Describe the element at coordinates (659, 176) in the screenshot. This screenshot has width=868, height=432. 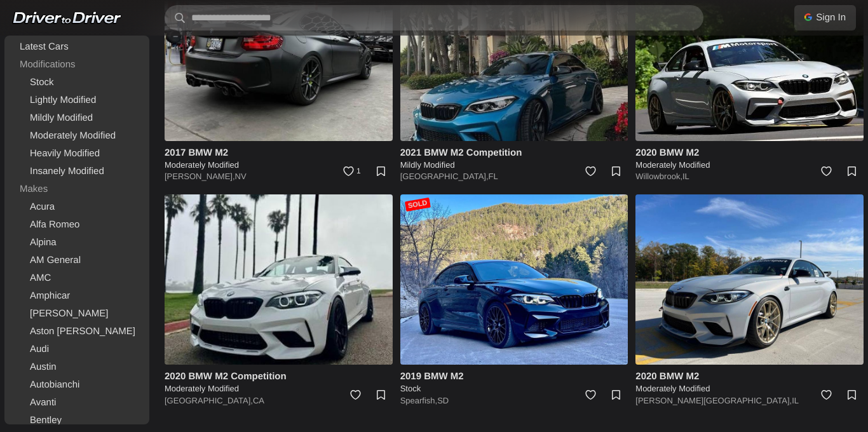
I see `a: Willowbrook,` at that location.